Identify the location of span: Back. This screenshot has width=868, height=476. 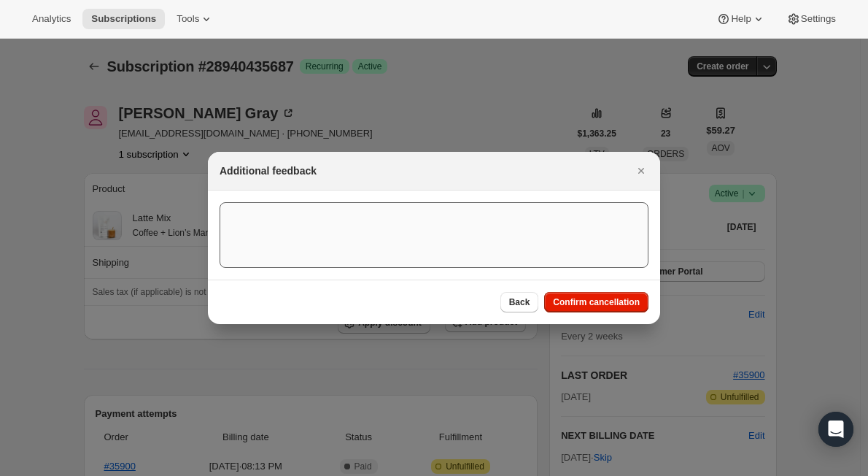
(520, 302).